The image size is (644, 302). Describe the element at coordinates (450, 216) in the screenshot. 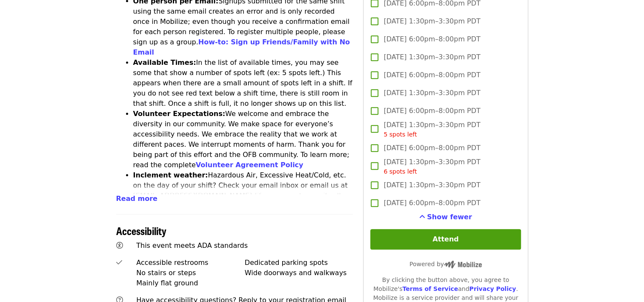

I see `span: Show fewer` at that location.